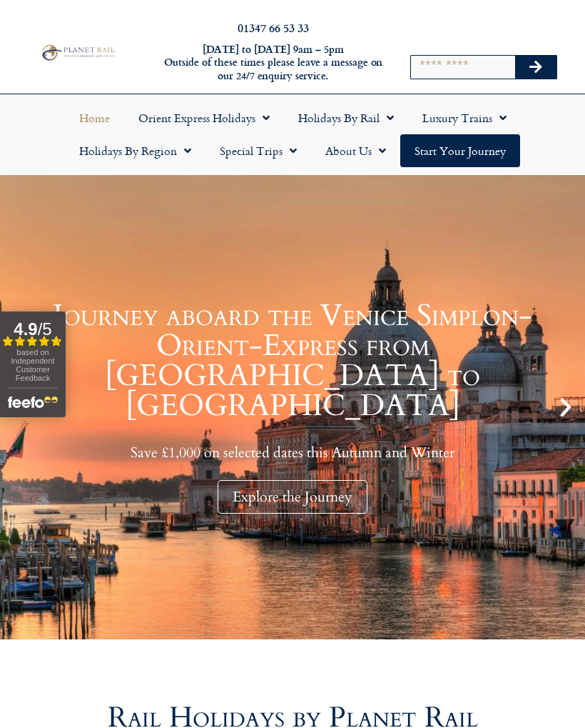 This screenshot has height=728, width=585. I want to click on a: Home, so click(94, 118).